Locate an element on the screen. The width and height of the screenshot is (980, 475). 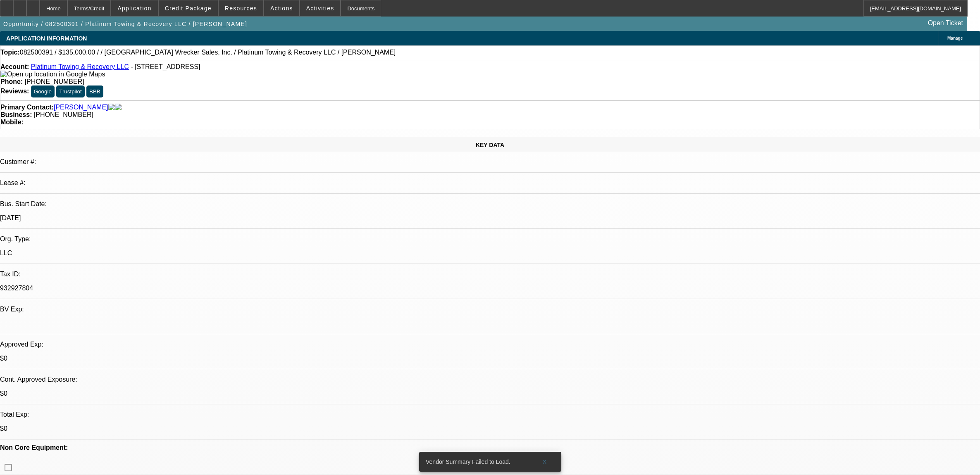
img: facebook-icon.png is located at coordinates (112, 108).